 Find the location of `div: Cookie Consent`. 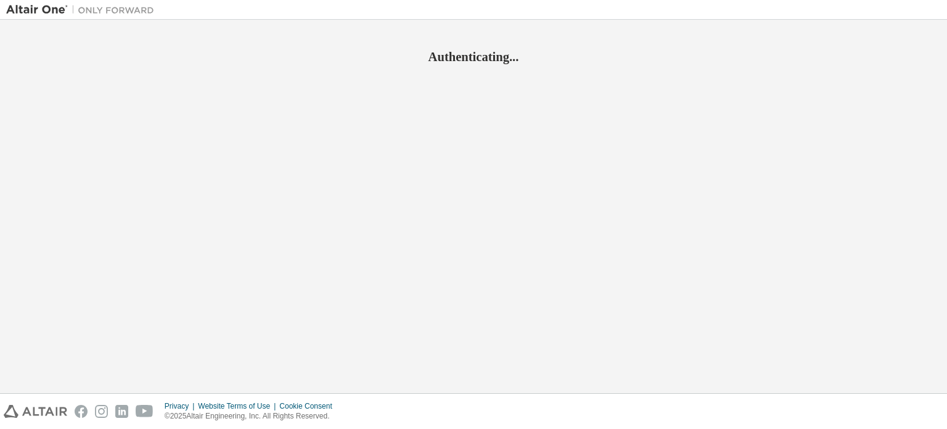

div: Cookie Consent is located at coordinates (309, 406).